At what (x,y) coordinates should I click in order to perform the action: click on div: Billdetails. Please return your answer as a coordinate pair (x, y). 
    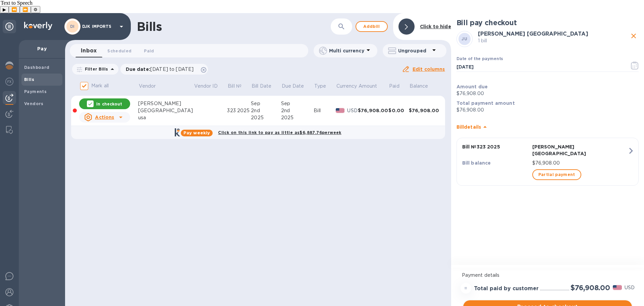
    Looking at the image, I should click on (548, 127).